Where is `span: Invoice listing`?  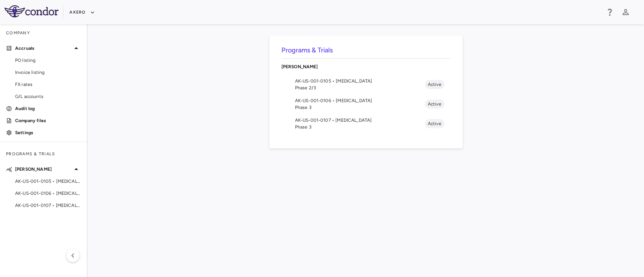 span: Invoice listing is located at coordinates (48, 72).